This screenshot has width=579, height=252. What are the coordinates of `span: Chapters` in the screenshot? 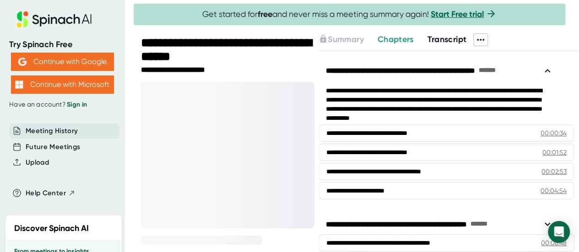 It's located at (395, 39).